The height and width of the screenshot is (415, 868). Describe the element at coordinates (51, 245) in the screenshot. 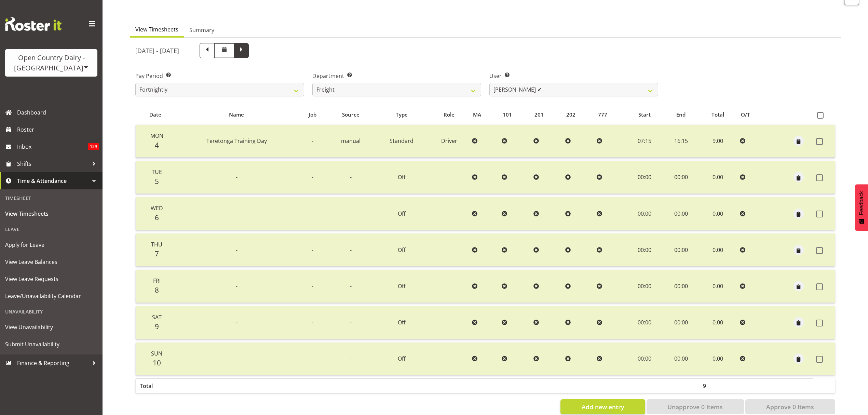

I see `span: Apply for Leave` at that location.